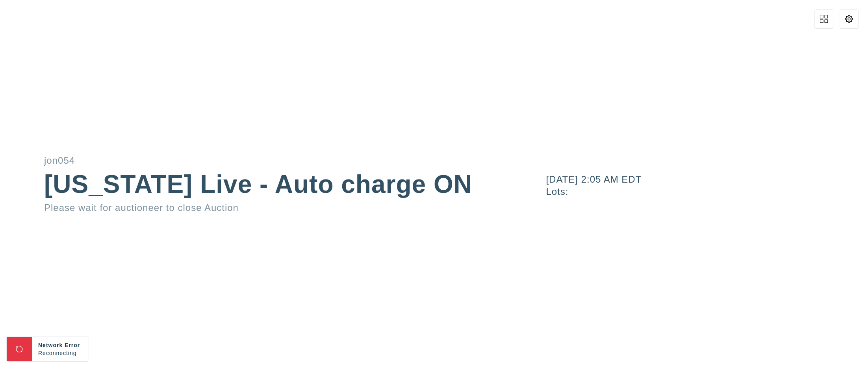  Describe the element at coordinates (60, 354) in the screenshot. I see `div: Reconnecting` at that location.